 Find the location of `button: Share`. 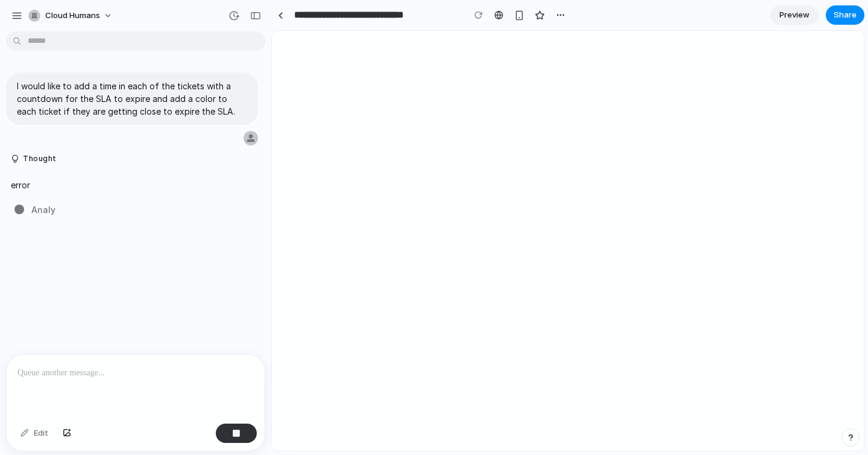

button: Share is located at coordinates (845, 15).